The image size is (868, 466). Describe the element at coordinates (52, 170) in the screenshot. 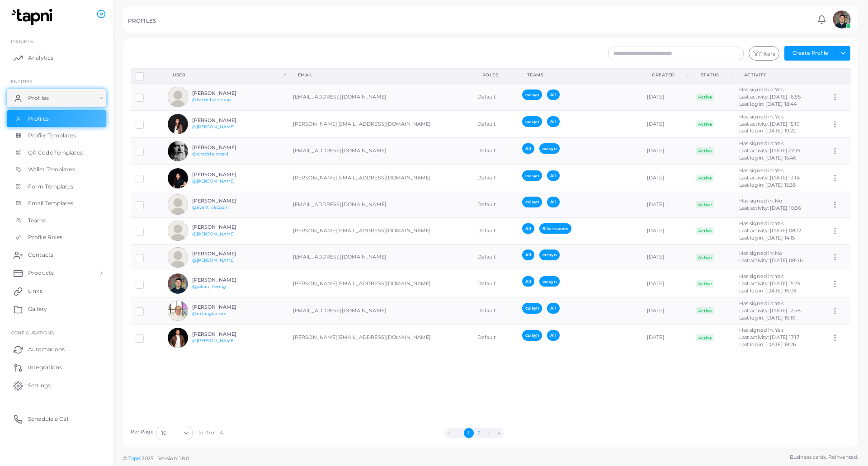

I see `span: Wallet Templates` at that location.